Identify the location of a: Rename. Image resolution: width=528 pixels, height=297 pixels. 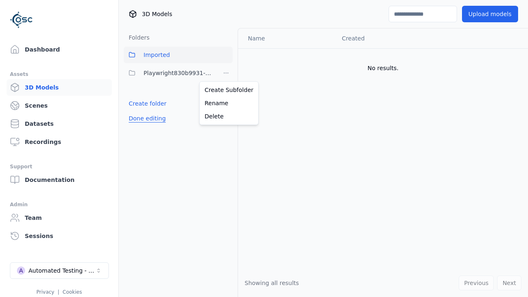
(229, 103).